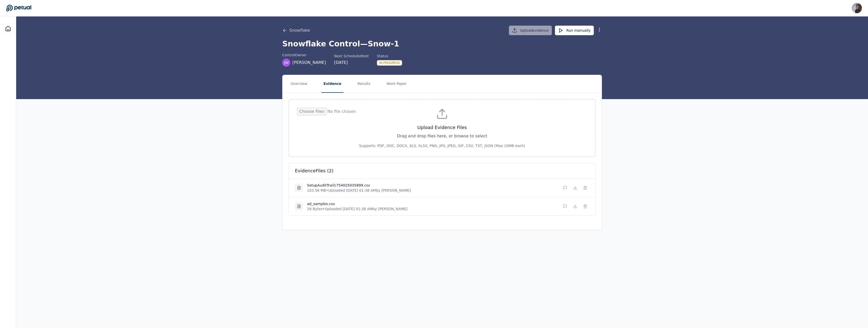  I want to click on div: control Owner, so click(304, 55).